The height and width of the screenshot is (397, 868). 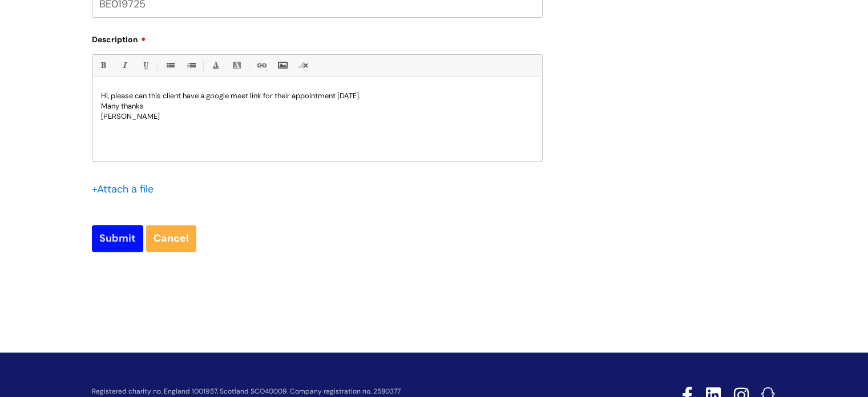 I want to click on a: Italic (Ctrl-I), so click(x=123, y=65).